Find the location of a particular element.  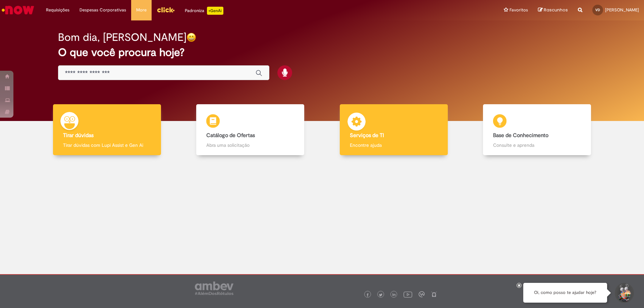

a: Base de Conhecimento Consulte e aprenda is located at coordinates (537, 130).